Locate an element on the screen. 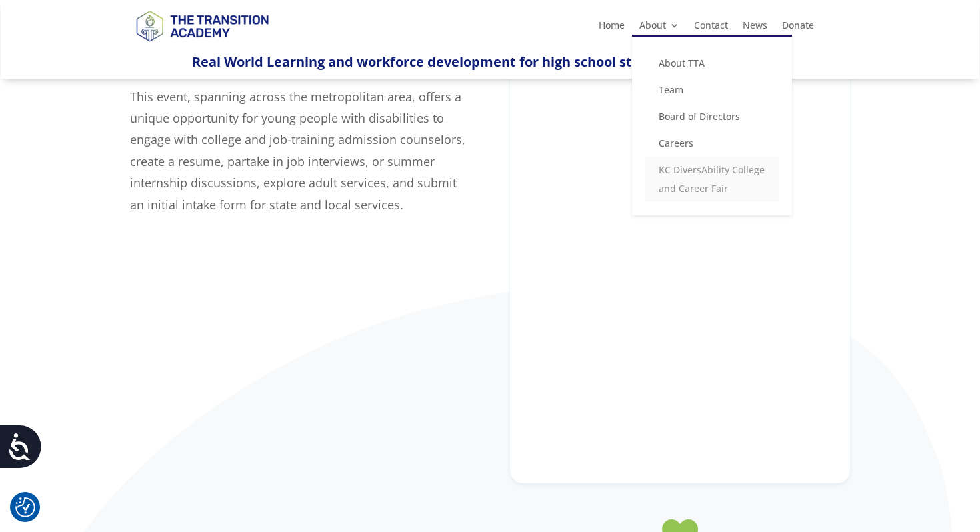  a: Team is located at coordinates (712, 90).